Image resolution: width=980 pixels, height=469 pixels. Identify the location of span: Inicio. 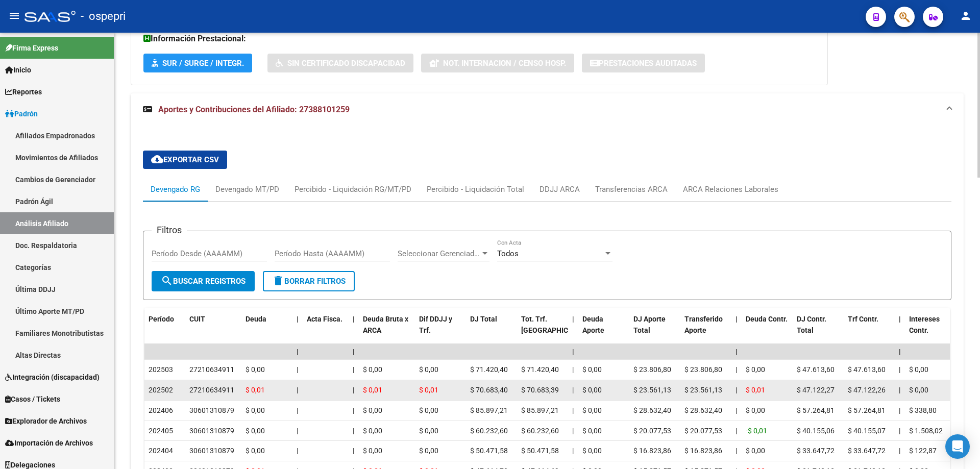
(18, 70).